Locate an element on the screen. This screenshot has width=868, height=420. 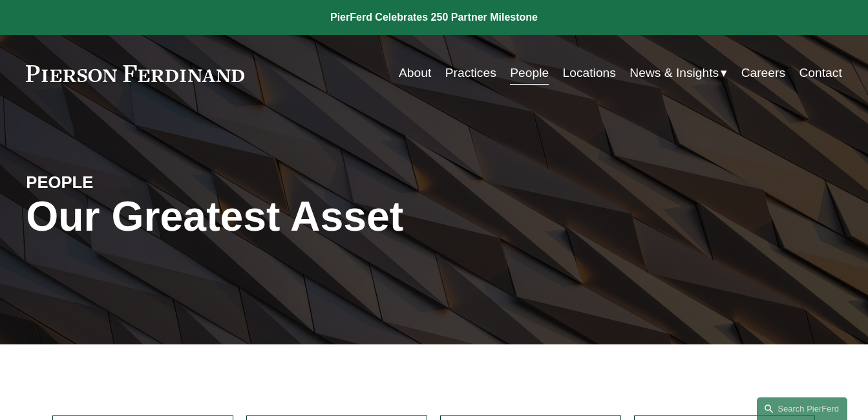
a: Careers is located at coordinates (763, 73).